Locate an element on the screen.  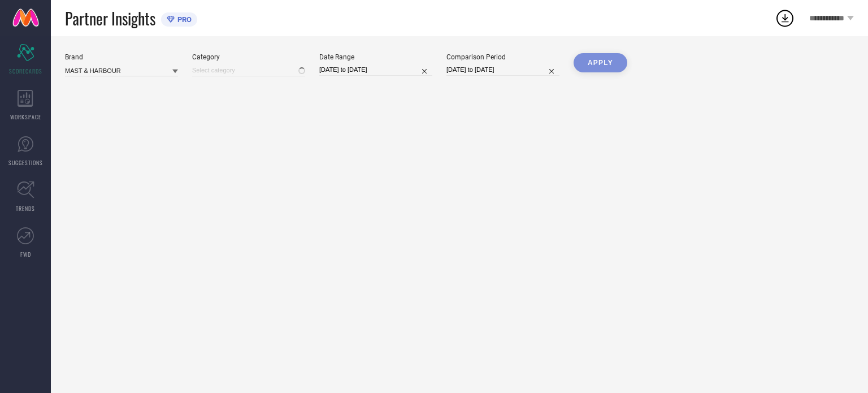
span: SCORECARDS is located at coordinates (25, 71).